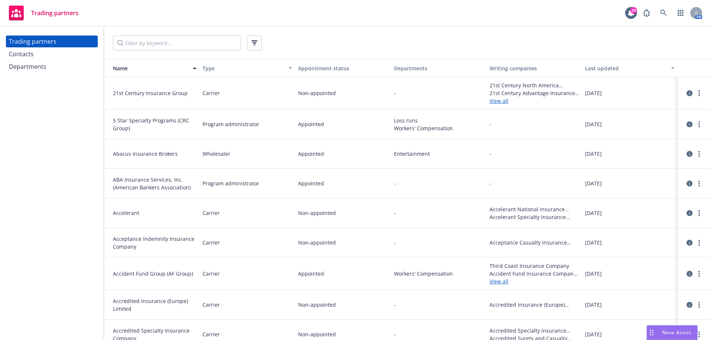  Describe the element at coordinates (52, 41) in the screenshot. I see `a: Trading partners` at that location.